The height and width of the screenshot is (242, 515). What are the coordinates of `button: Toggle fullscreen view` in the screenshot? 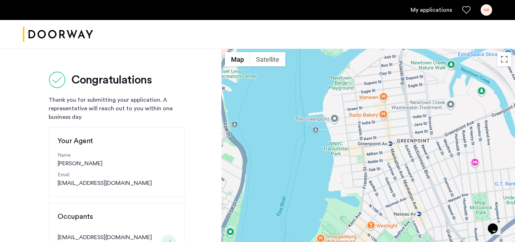 It's located at (504, 59).